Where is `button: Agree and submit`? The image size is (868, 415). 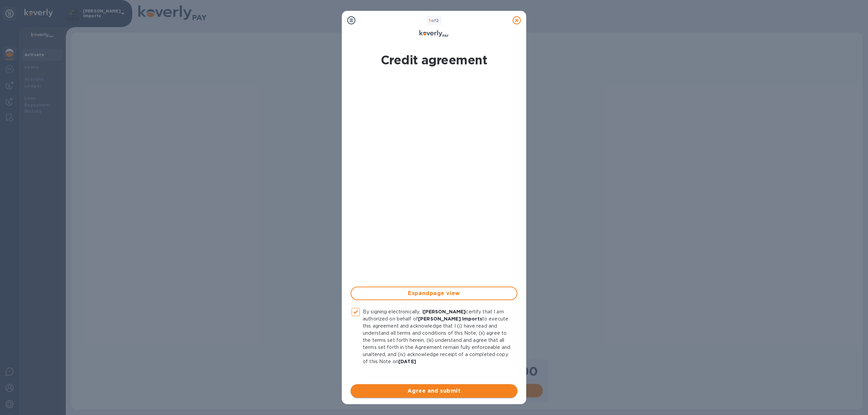
button: Agree and submit is located at coordinates (434, 391).